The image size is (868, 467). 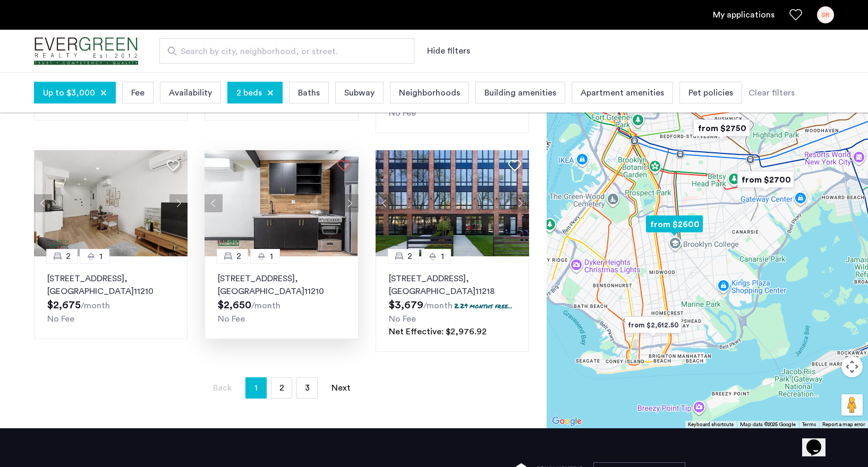 What do you see at coordinates (825, 15) in the screenshot?
I see `div: SR` at bounding box center [825, 15].